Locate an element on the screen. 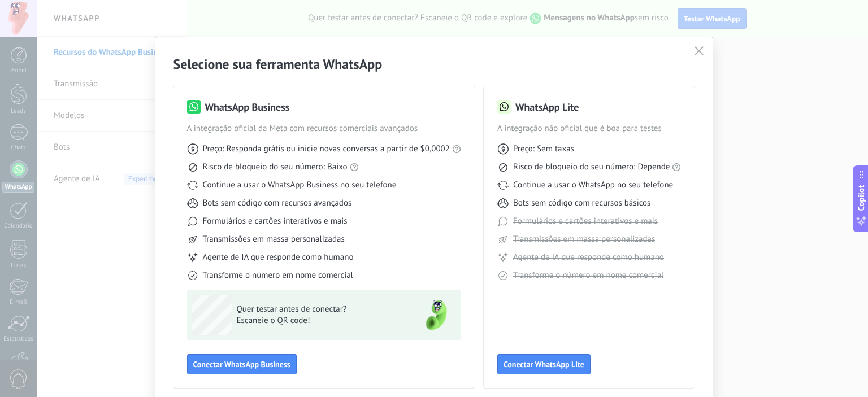 This screenshot has height=397, width=868. h3: WhatsApp Business is located at coordinates (248, 107).